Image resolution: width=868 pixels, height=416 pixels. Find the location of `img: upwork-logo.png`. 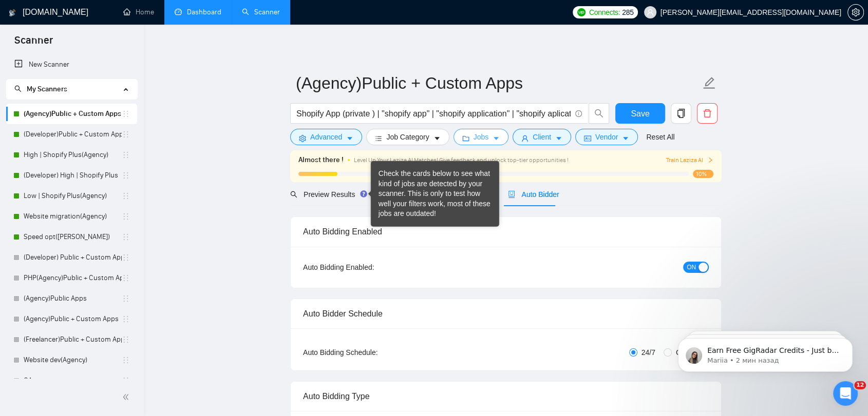

img: upwork-logo.png is located at coordinates (581, 13).